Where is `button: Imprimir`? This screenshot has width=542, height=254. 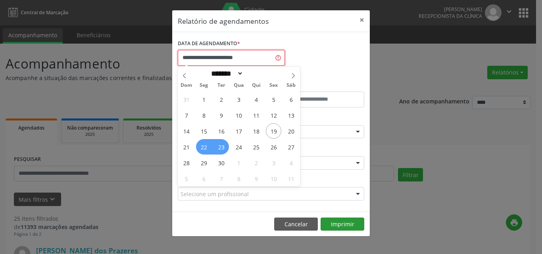
button: Imprimir is located at coordinates (343, 225).